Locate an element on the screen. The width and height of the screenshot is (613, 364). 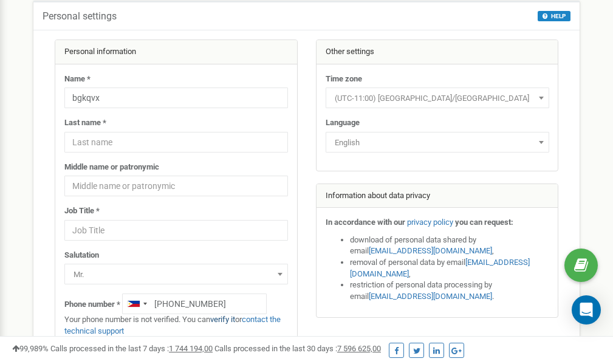
label: Salutation is located at coordinates (82, 256).